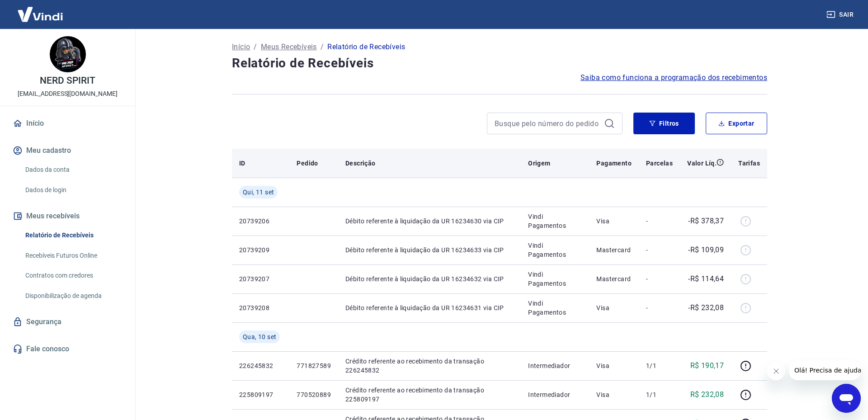  Describe the element at coordinates (736, 123) in the screenshot. I see `button: Exportar` at that location.